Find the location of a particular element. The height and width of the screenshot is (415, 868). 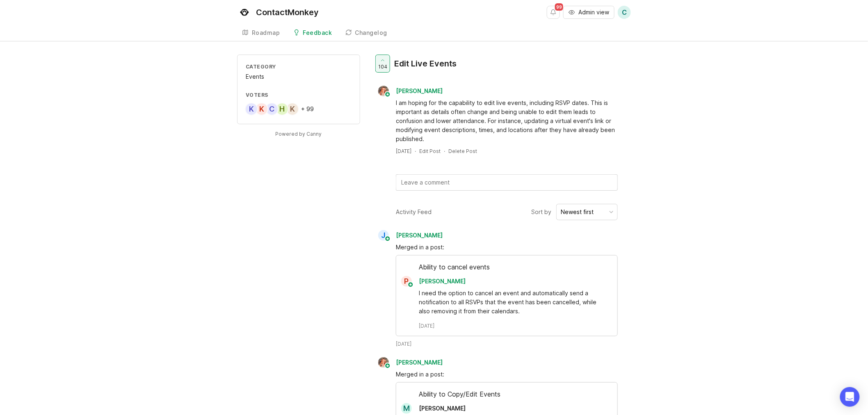

div: Category is located at coordinates (299, 67).